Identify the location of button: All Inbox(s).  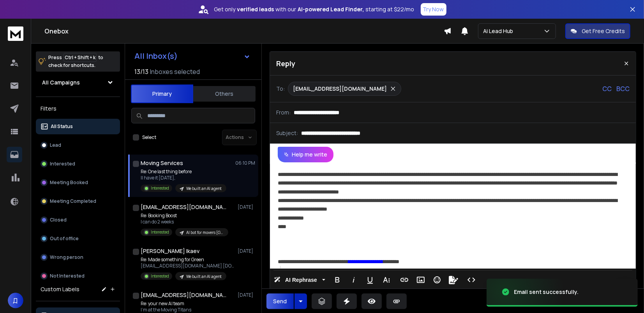
(192, 56).